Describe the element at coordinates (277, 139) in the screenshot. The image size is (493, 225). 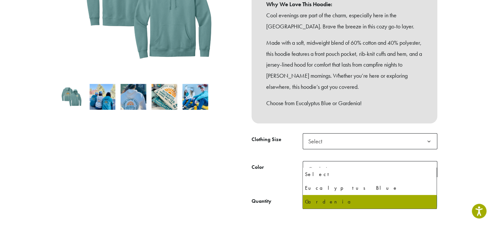
I see `label: Clothing Size` at that location.